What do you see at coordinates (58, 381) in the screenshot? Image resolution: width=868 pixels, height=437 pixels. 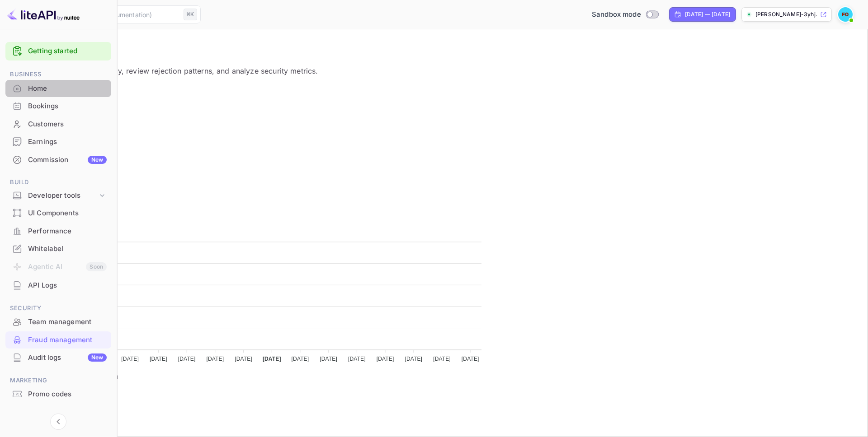 I see `span: Marketing` at bounding box center [58, 381].